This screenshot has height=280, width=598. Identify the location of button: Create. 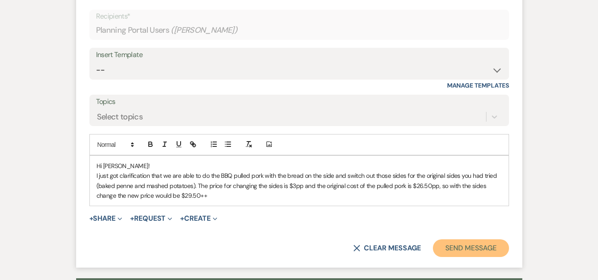
(198, 219).